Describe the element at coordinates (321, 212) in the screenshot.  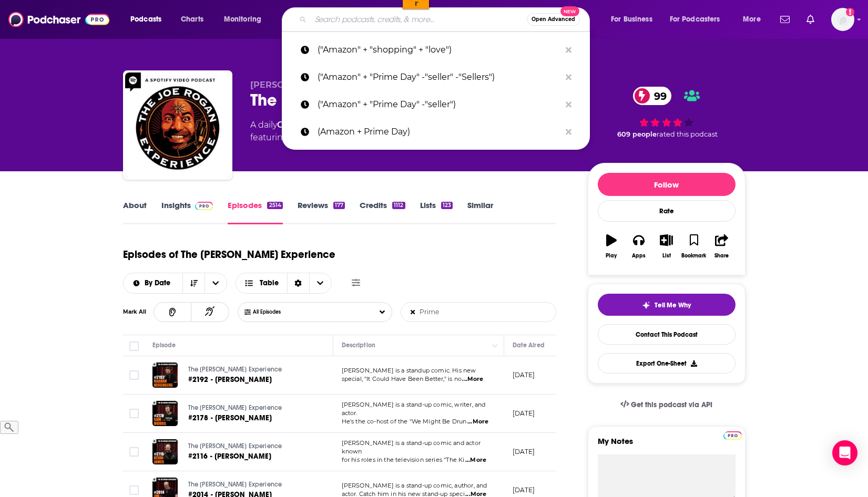
I see `a: Reviews177` at that location.